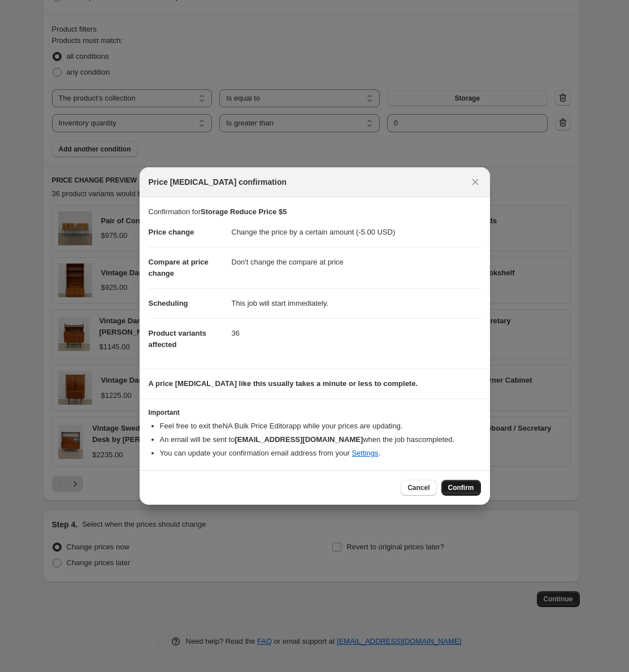 The image size is (629, 672). What do you see at coordinates (418, 488) in the screenshot?
I see `button: Cancel` at bounding box center [418, 488].